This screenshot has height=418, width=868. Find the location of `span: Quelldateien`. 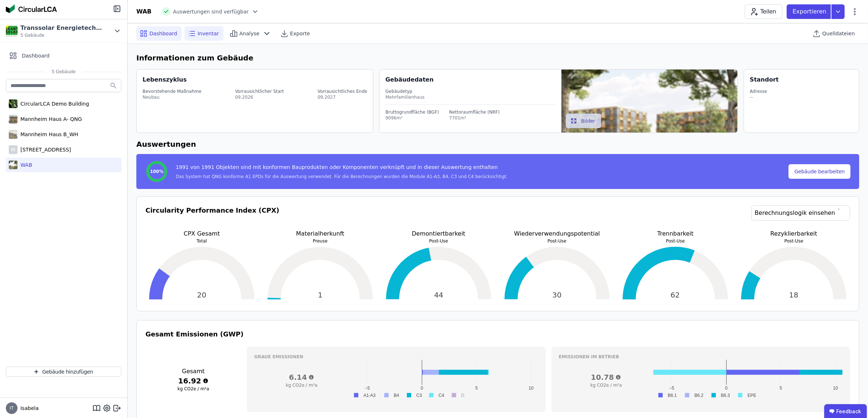

span: Quelldateien is located at coordinates (838, 34).